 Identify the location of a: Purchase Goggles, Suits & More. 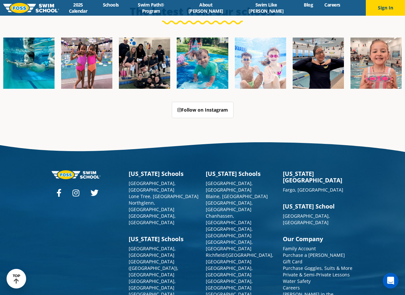
(317, 268).